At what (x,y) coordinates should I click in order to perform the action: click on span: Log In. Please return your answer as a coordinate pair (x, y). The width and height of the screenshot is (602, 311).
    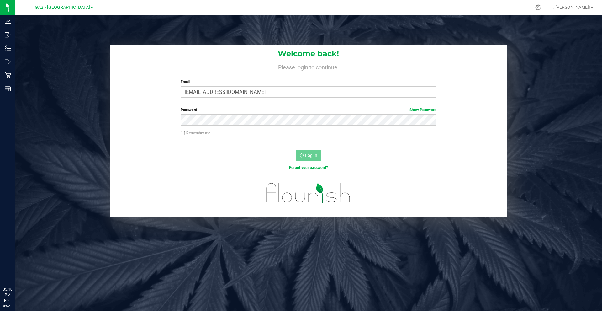
    Looking at the image, I should click on (311, 155).